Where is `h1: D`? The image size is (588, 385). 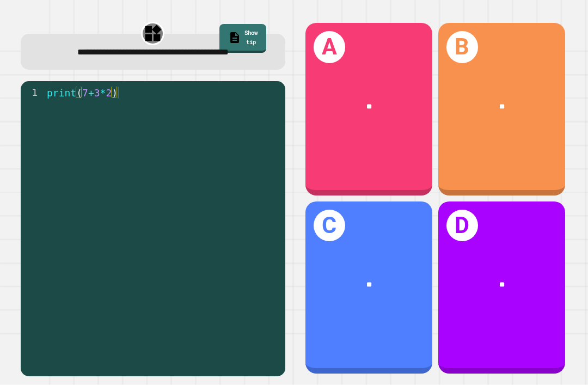 h1: D is located at coordinates (463, 226).